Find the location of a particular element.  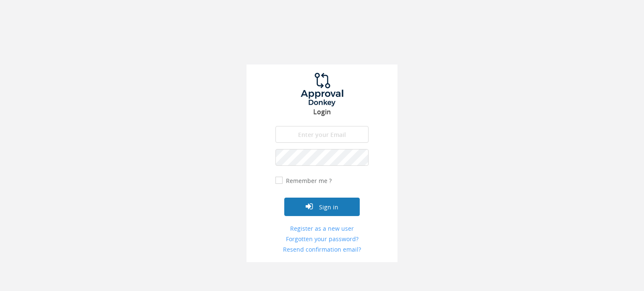

img: logo.png is located at coordinates (322, 90).